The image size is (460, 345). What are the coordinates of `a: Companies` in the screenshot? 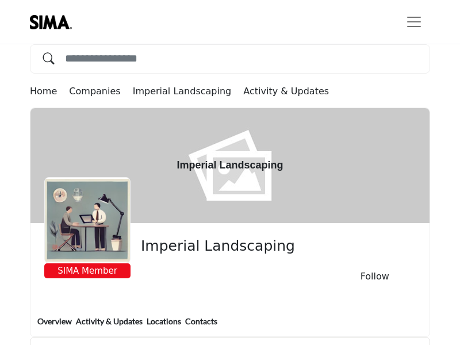 It's located at (101, 91).